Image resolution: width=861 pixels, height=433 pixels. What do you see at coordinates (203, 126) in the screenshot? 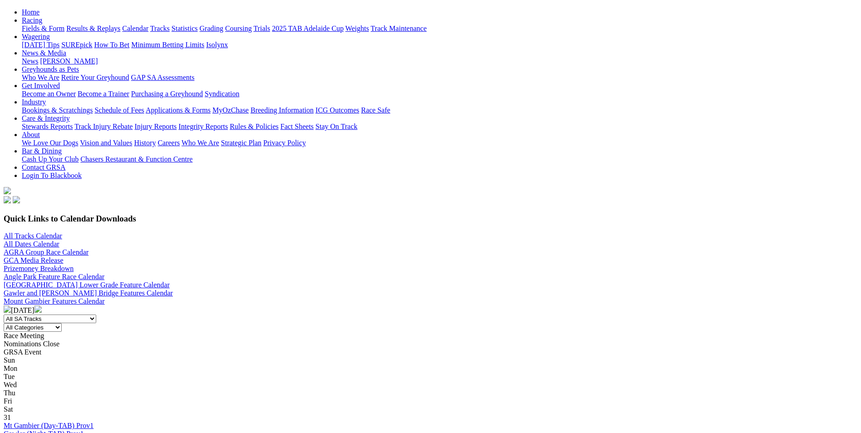
I see `a: Integrity Reports` at bounding box center [203, 126].